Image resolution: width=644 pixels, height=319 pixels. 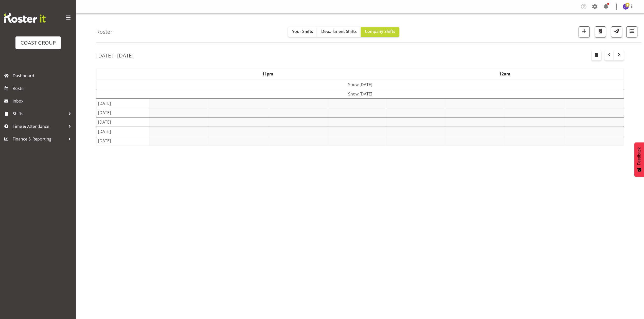 What do you see at coordinates (600, 32) in the screenshot?
I see `button: Download a PDF of the roster according to the set date range.` at bounding box center [600, 32].